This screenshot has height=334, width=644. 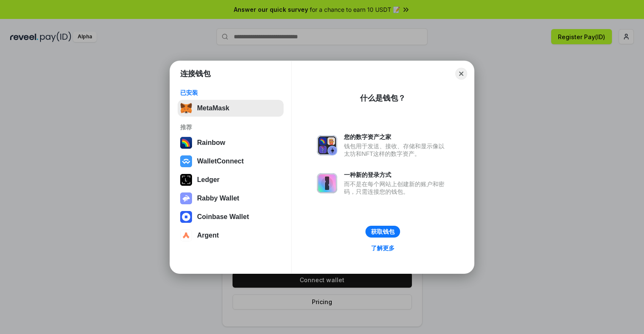 What do you see at coordinates (186, 180) in the screenshot?
I see `img: svg+xml,%3Csvg%20xmlns%3D%22http%3A%2F%2Fwww.w3.org%2F2000%2Fsvg%22%20width%3D%2228%22%20height%3...` at bounding box center [186, 180].